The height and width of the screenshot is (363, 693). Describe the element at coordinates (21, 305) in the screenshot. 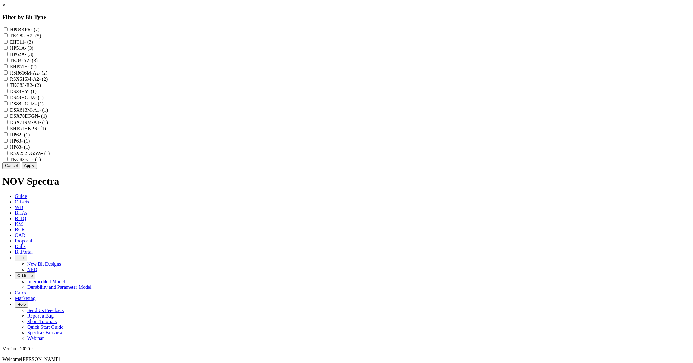

I see `span: Help` at that location.